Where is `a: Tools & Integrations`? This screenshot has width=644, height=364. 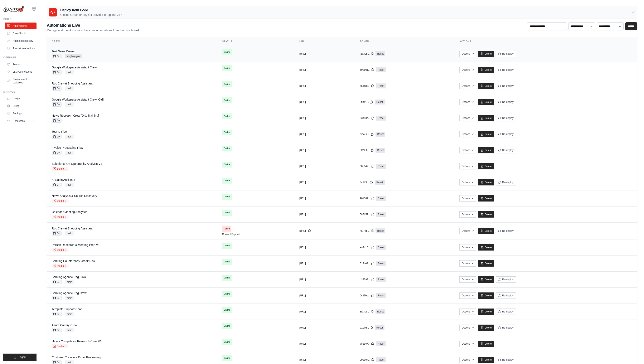
a: Tools & Integrations is located at coordinates (20, 48).